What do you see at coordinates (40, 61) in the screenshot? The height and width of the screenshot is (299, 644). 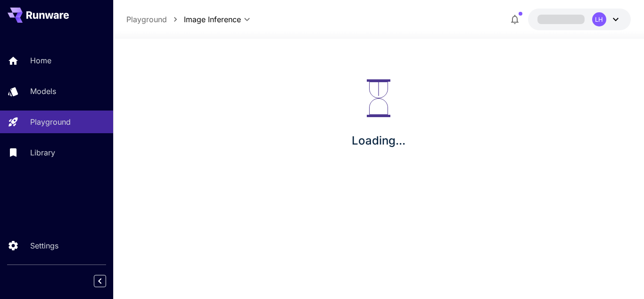 I see `p: Home` at bounding box center [40, 61].